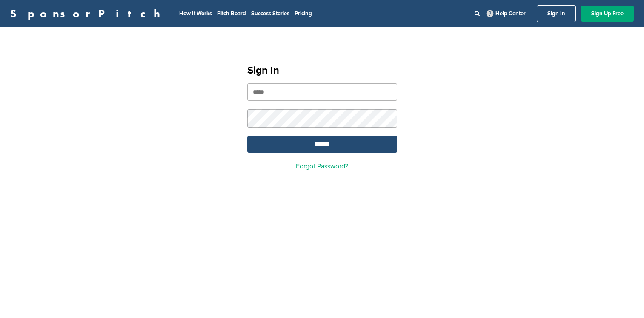 The width and height of the screenshot is (644, 318). Describe the element at coordinates (607, 14) in the screenshot. I see `a: Sign Up Free` at that location.